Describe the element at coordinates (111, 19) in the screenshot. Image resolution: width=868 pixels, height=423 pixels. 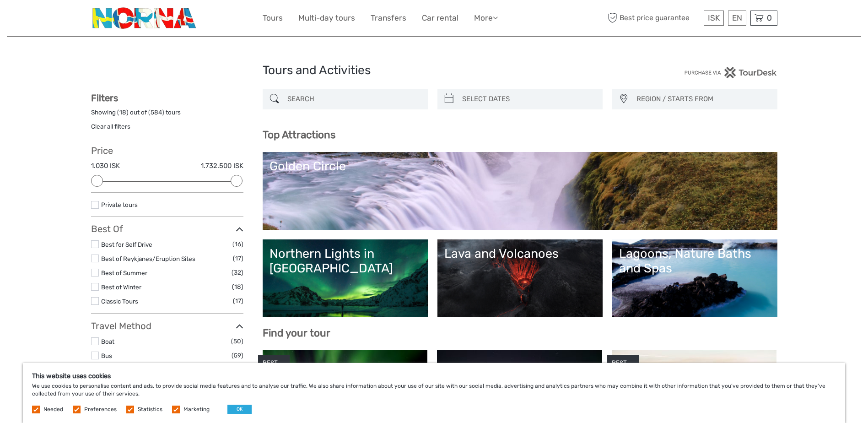
I see `button: Open LiveChat chat widget` at that location.